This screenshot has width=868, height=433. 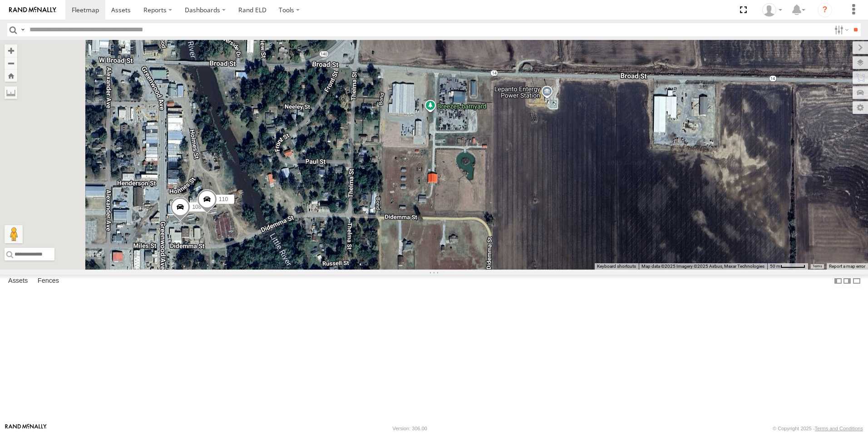 What do you see at coordinates (772, 10) in the screenshot?
I see `div: Craig King` at bounding box center [772, 10].